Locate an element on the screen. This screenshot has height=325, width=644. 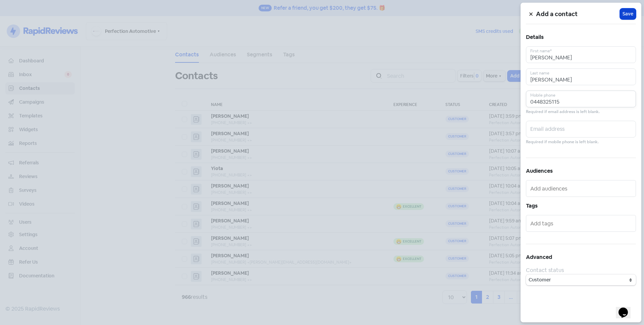
input: First name is located at coordinates (581, 55).